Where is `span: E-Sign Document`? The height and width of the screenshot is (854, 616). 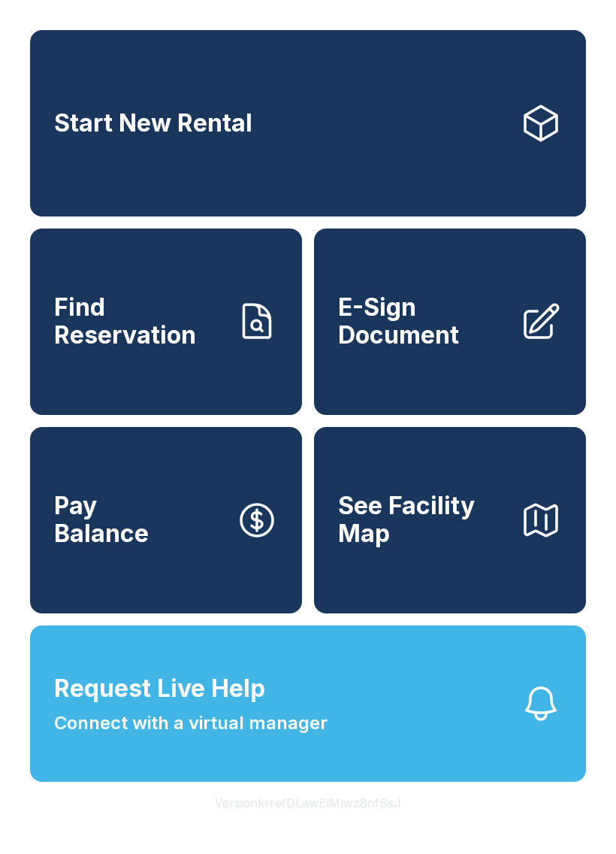
span: E-Sign Document is located at coordinates (423, 321).